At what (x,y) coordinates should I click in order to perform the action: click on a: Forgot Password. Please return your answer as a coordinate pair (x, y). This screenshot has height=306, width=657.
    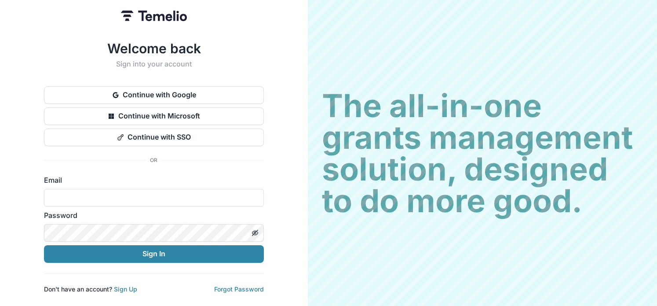
    Looking at the image, I should click on (239, 288).